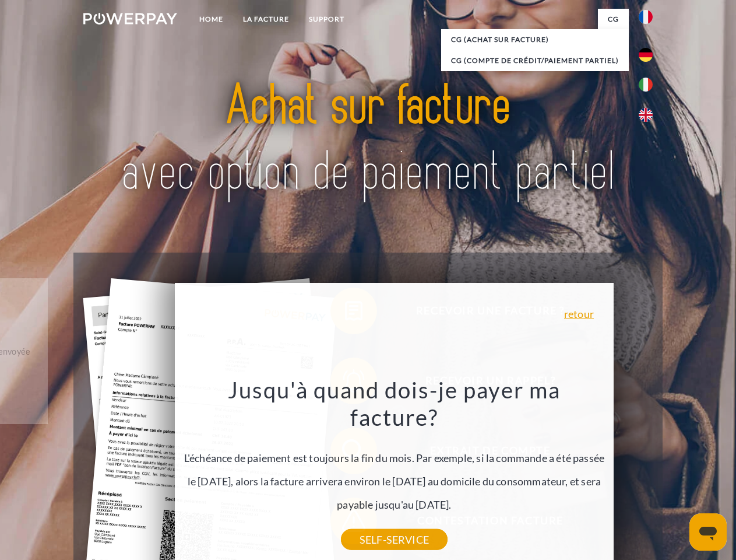 Image resolution: width=736 pixels, height=560 pixels. What do you see at coordinates (613, 19) in the screenshot?
I see `a: CG` at bounding box center [613, 19].